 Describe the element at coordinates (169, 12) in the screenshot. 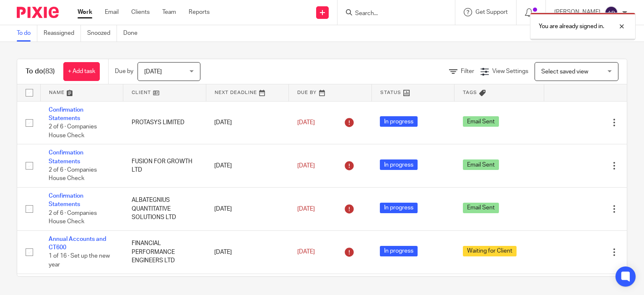

I see `a: Team` at that location.